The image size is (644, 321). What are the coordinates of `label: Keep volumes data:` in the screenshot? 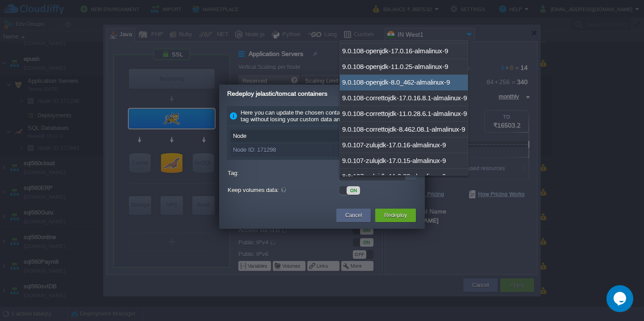 It's located at (283, 190).